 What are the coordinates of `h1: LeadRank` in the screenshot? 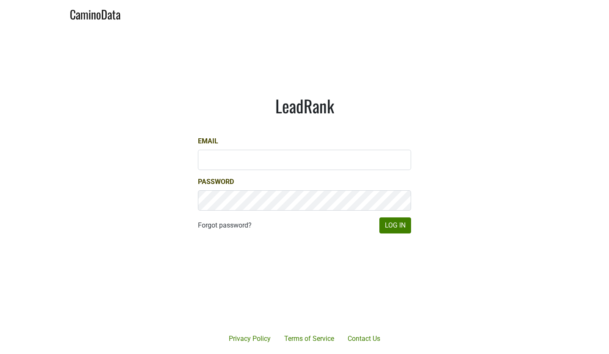 It's located at (305, 106).